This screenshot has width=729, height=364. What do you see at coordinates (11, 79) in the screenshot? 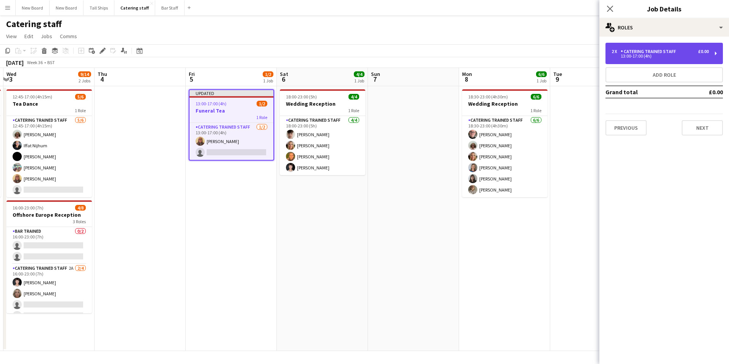
I see `span: 3` at bounding box center [11, 79].